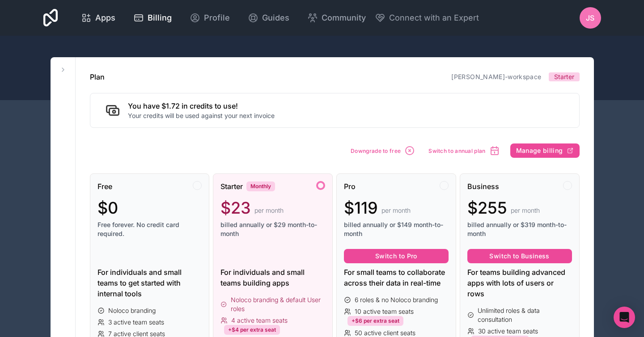  Describe the element at coordinates (396, 300) in the screenshot. I see `span: 6 roles & no Noloco branding` at that location.